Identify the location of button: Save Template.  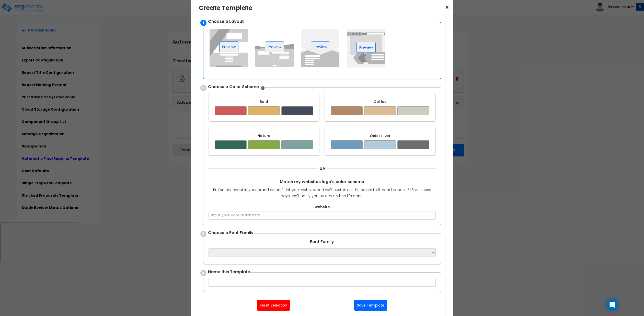
(370, 305).